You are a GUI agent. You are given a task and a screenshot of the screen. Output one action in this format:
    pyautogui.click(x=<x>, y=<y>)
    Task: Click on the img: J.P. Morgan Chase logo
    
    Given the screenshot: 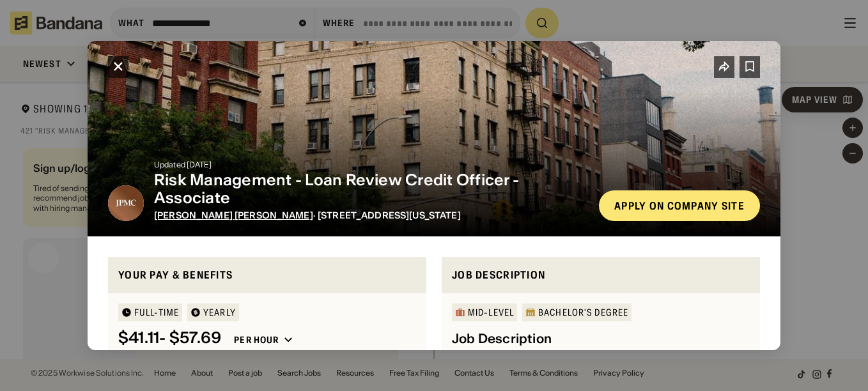 What is the action you would take?
    pyautogui.click(x=126, y=203)
    